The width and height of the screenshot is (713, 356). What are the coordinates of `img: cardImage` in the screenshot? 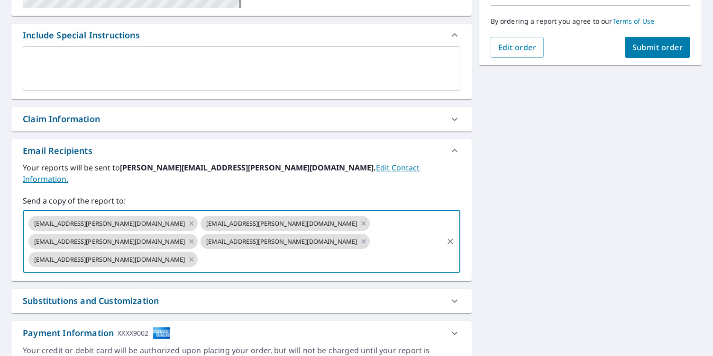 It's located at (162, 333).